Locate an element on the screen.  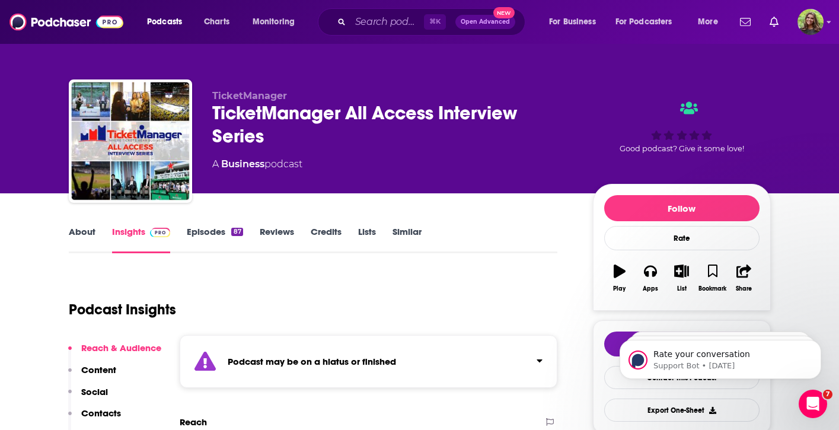
span: Monitoring is located at coordinates (273, 22).